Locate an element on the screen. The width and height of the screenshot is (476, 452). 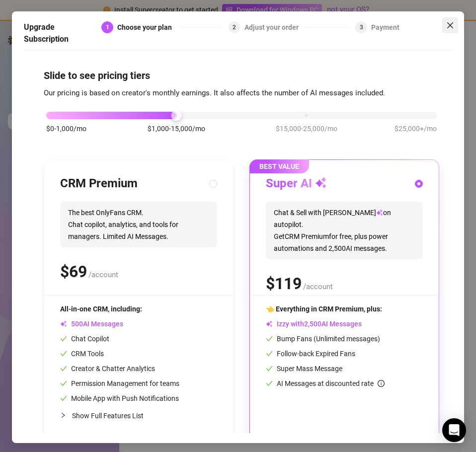
h5: Upgrade Subscription is located at coordinates (59, 33).